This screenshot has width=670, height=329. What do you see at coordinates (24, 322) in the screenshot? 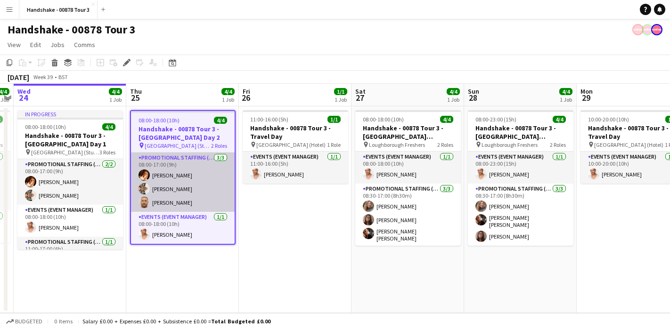
I see `button: Budgeted` at bounding box center [24, 322].